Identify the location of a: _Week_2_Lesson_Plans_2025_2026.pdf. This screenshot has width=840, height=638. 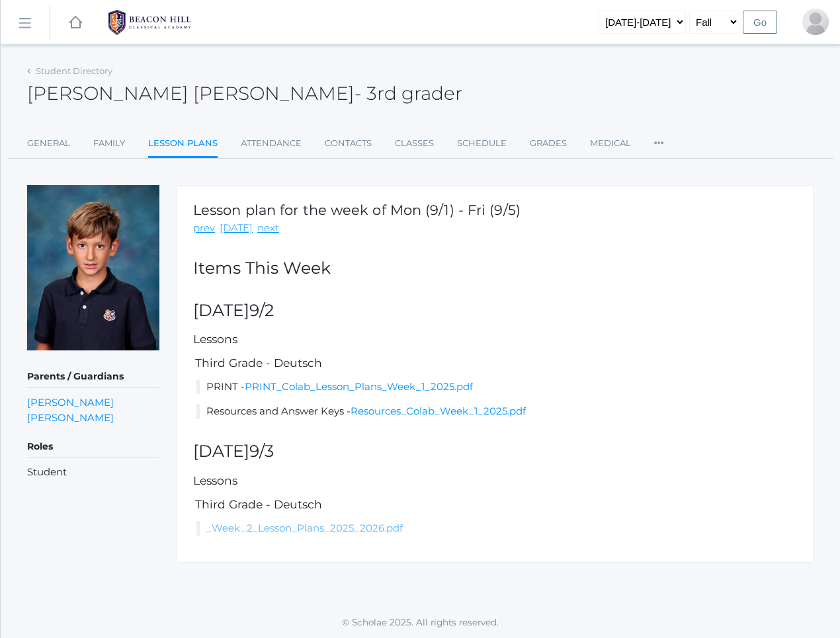
(304, 528).